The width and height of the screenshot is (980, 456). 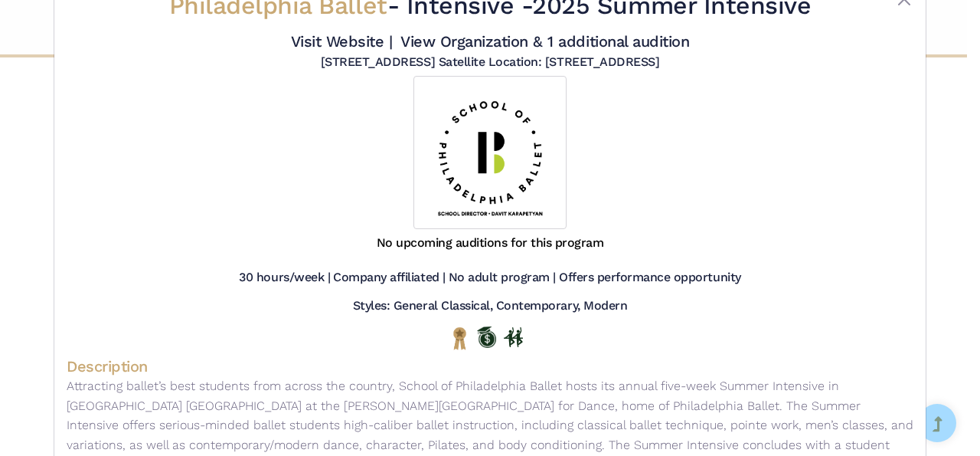 What do you see at coordinates (490, 366) in the screenshot?
I see `h4: Description` at bounding box center [490, 366].